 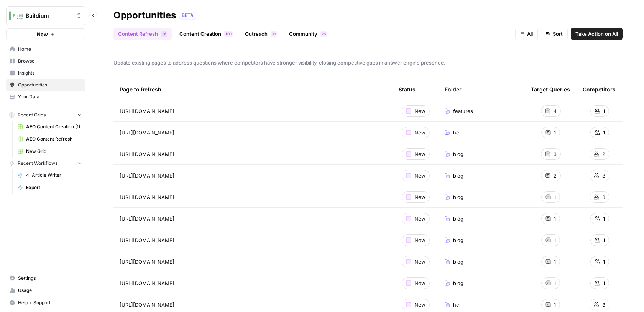 What do you see at coordinates (555, 111) in the screenshot?
I see `span: 4` at bounding box center [555, 111].